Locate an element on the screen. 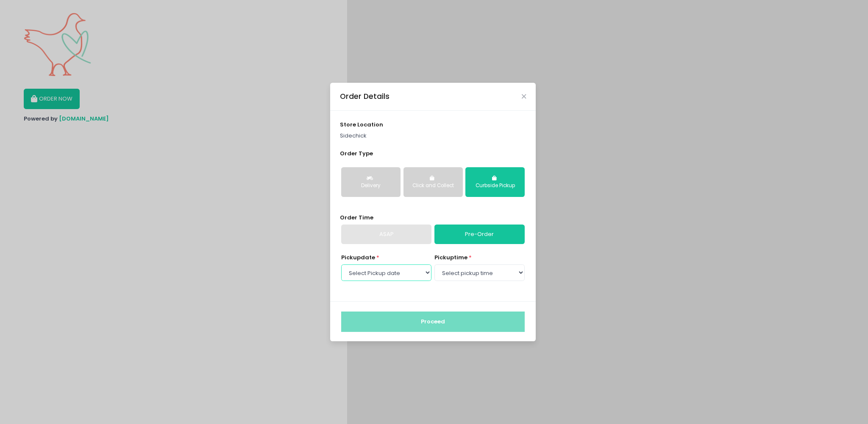  span: store location is located at coordinates (362, 124).